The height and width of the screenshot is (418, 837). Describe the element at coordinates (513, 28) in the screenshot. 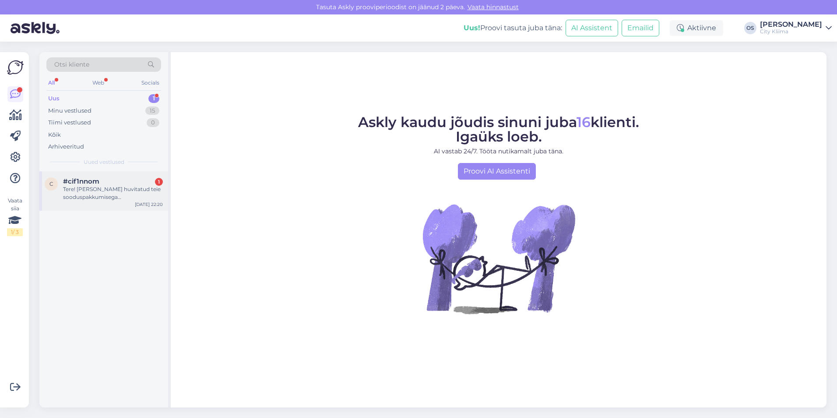

I see `div: Proovi tasuta juba täna:` at that location.